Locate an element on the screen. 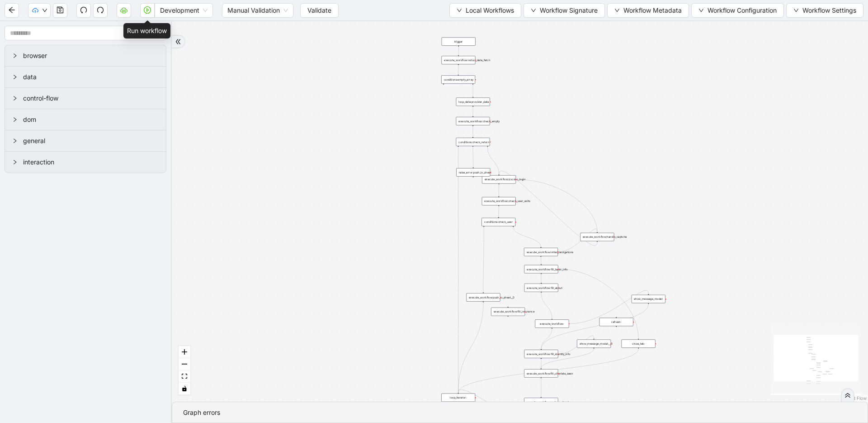  span: Local Workflows is located at coordinates (490, 10).